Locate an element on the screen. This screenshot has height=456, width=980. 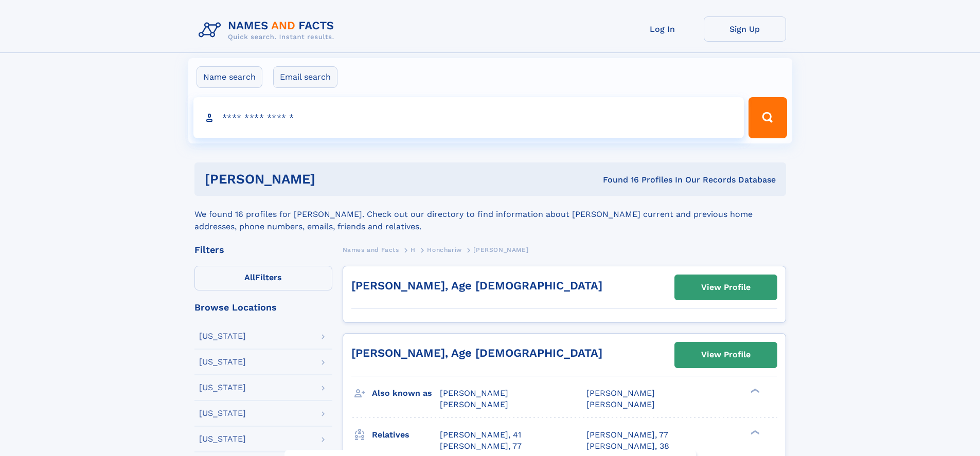
span: H is located at coordinates (413, 250).